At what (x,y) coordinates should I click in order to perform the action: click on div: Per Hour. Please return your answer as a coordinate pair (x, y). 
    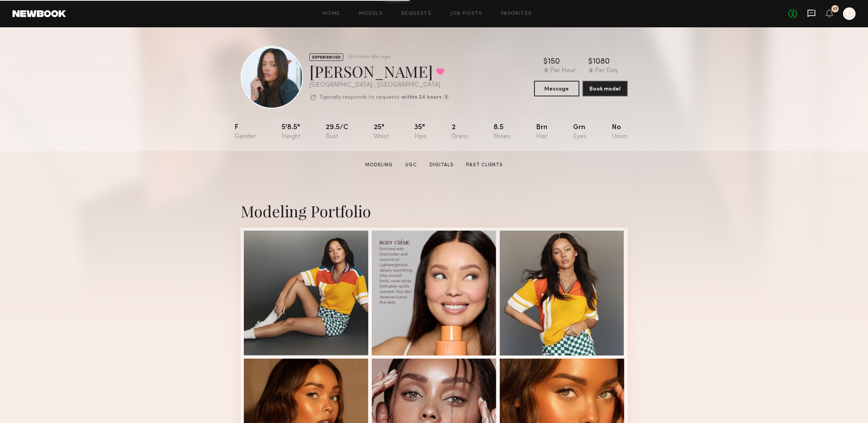
    Looking at the image, I should click on (563, 71).